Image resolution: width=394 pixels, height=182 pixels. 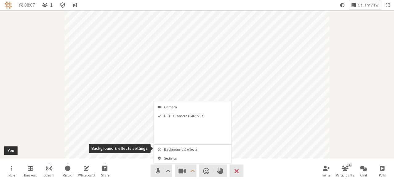 What do you see at coordinates (196, 158) in the screenshot?
I see `span: Settings` at bounding box center [196, 158].